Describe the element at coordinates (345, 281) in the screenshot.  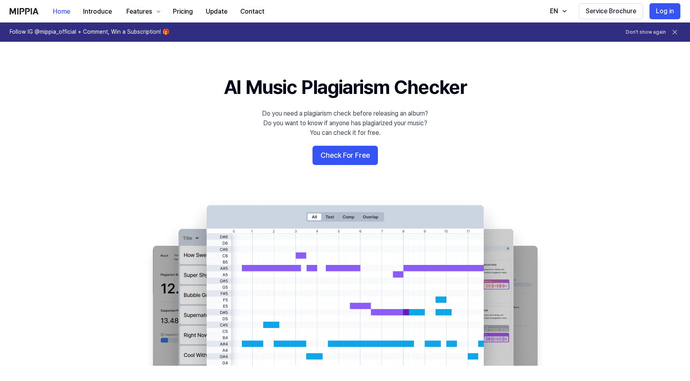
I see `img: main Image` at that location.